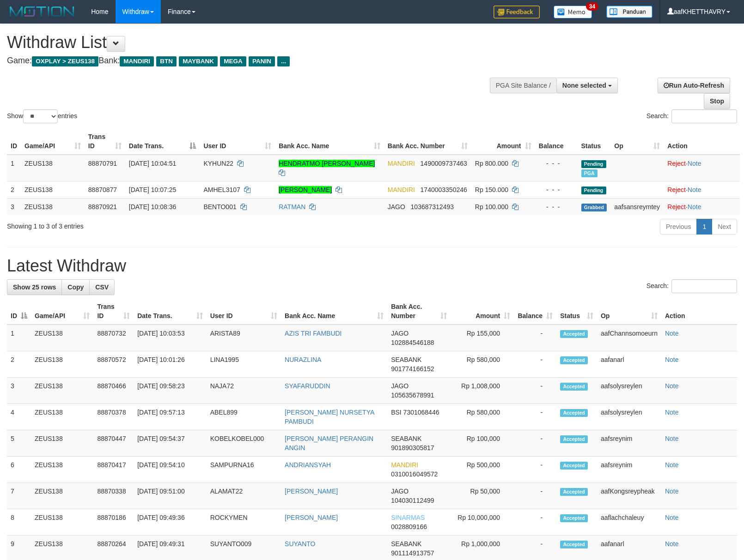 The image size is (744, 560). Describe the element at coordinates (629, 496) in the screenshot. I see `td: aafKongsreypheak` at that location.